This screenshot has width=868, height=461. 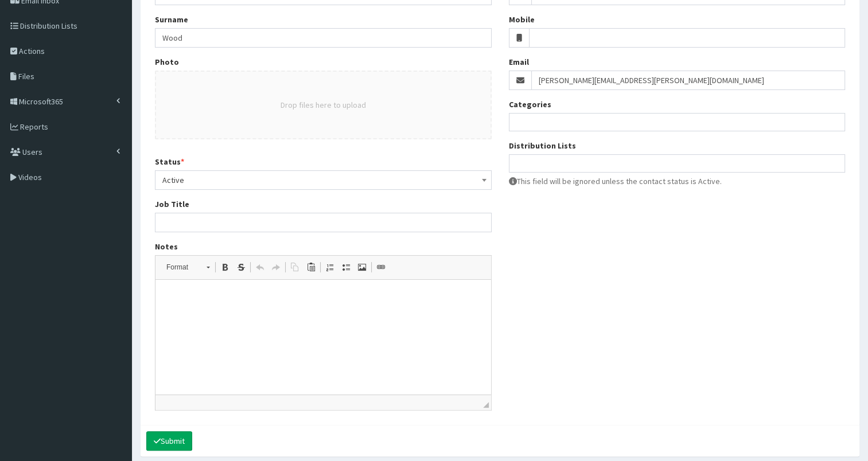 I want to click on button: Submit, so click(x=169, y=441).